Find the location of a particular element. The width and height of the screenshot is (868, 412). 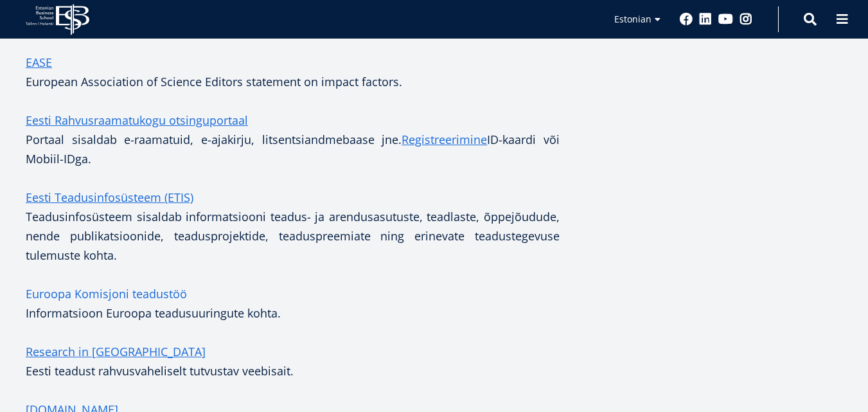

a: Youtube is located at coordinates (726, 19).